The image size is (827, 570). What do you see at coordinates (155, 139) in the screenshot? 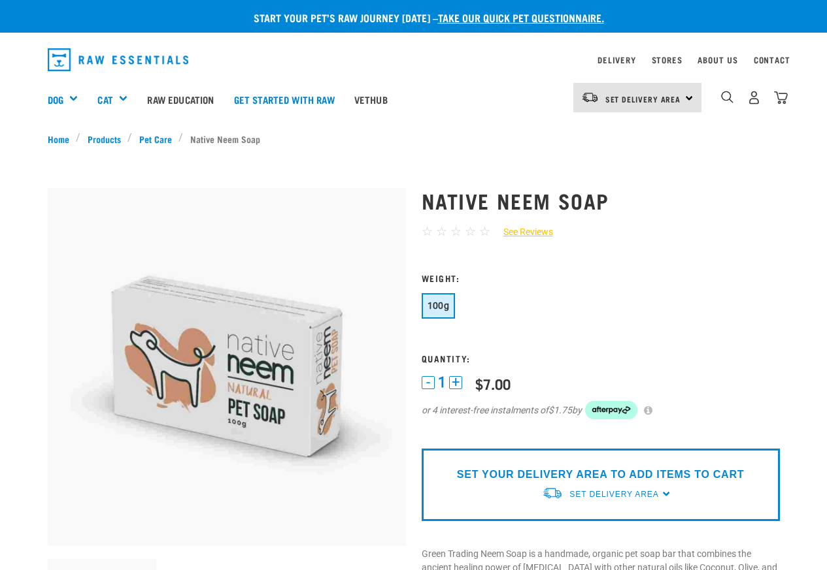
I see `a: Pet Care` at bounding box center [155, 139].